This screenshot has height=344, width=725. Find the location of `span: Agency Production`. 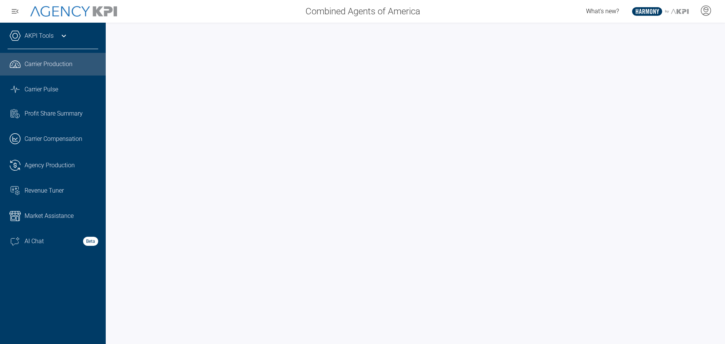

span: Agency Production is located at coordinates (49, 165).